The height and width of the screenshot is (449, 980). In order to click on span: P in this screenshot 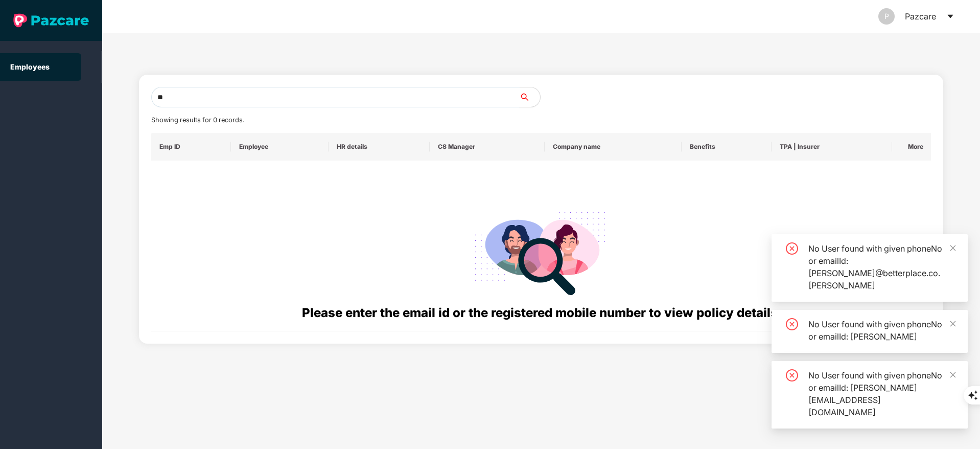, I will do `click(886, 16)`.